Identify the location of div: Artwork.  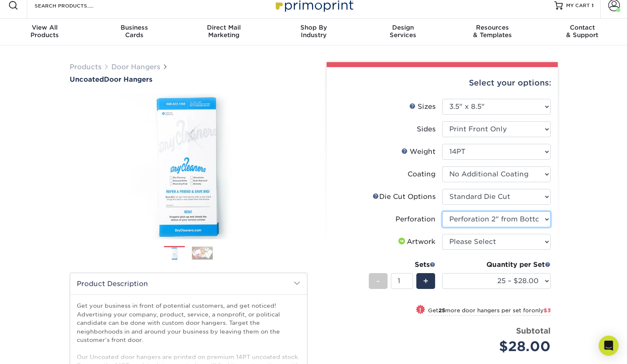
(416, 242).